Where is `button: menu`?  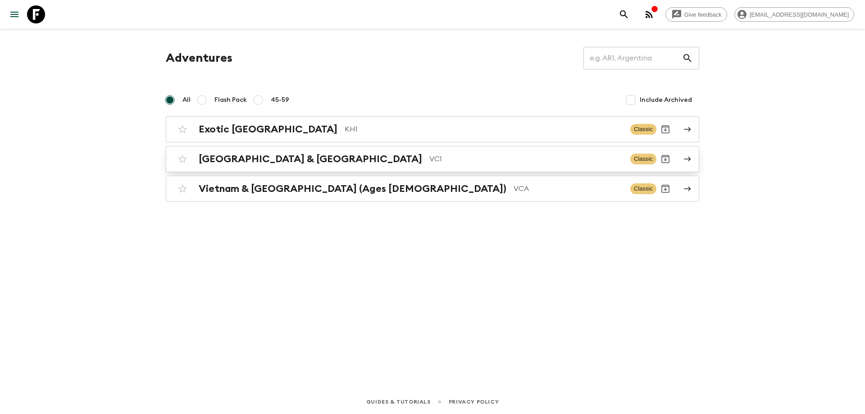 button: menu is located at coordinates (14, 14).